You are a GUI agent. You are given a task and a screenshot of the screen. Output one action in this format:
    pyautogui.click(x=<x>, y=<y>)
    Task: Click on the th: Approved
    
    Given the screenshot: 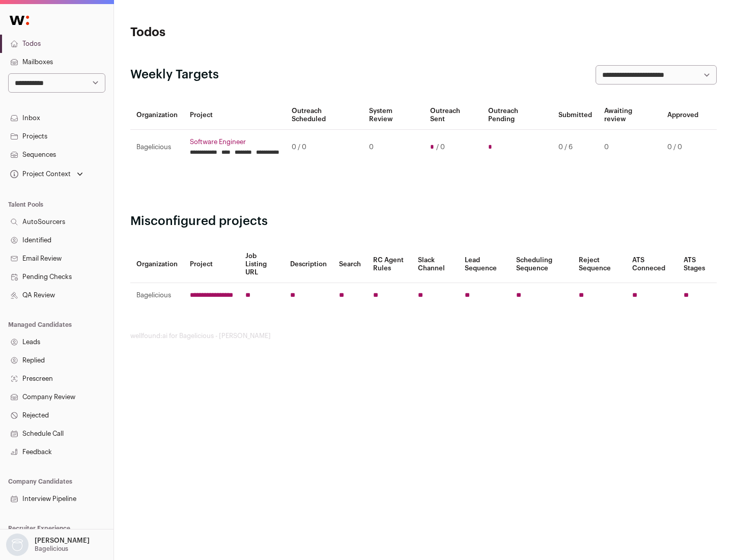 What is the action you would take?
    pyautogui.click(x=683, y=115)
    